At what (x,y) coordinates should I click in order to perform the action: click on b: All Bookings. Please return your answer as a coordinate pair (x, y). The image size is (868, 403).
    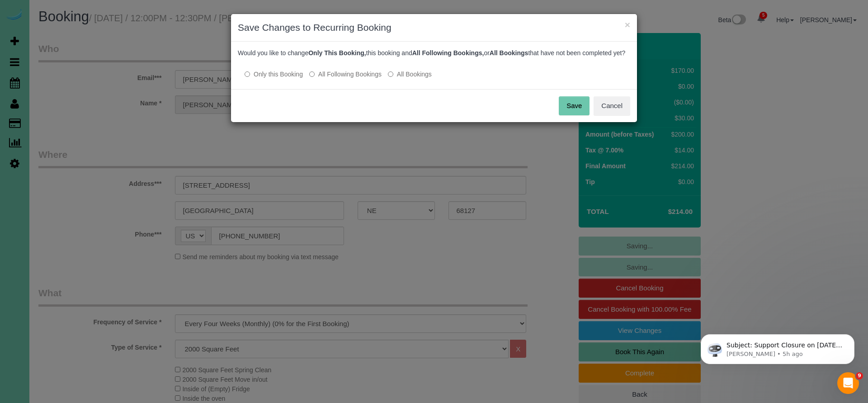
    Looking at the image, I should click on (509, 53).